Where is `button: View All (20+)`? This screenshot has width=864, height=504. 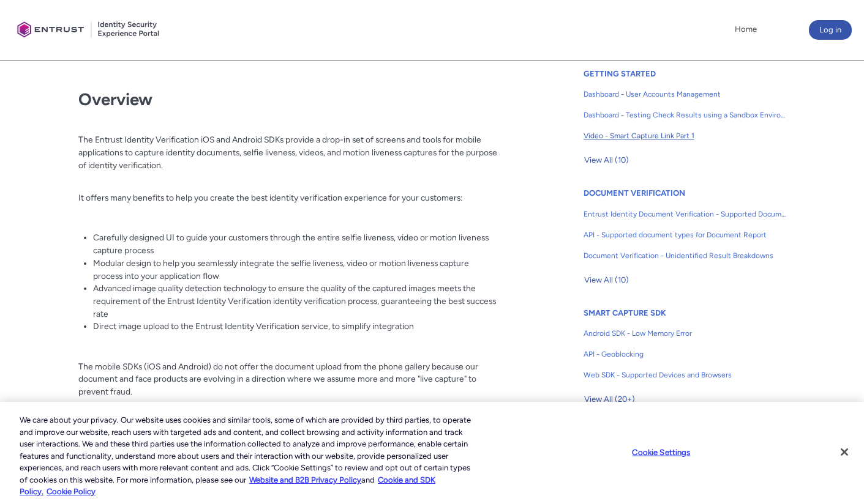
button: View All (20+) is located at coordinates (609, 400).